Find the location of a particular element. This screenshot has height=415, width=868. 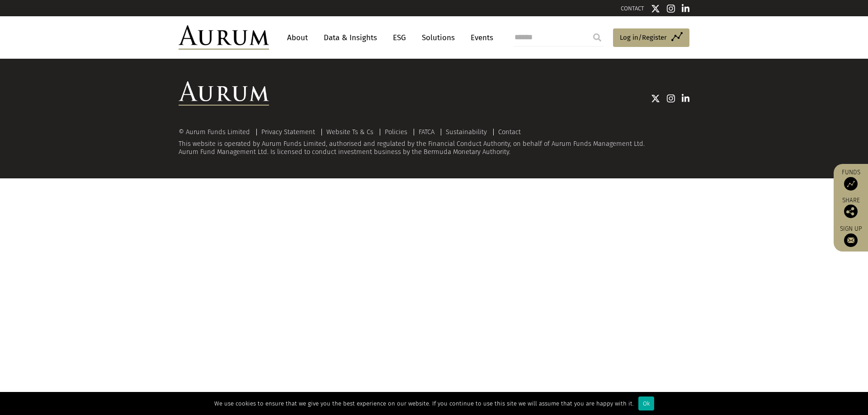

a: Policies is located at coordinates (396, 132).